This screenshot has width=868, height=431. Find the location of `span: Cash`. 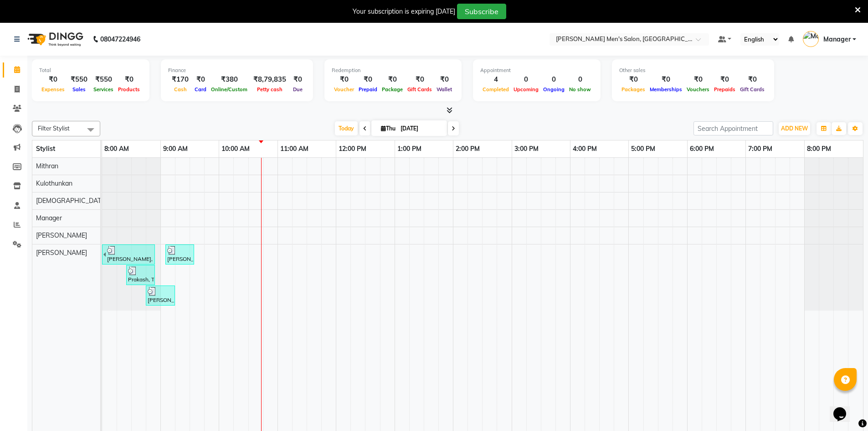

span: Cash is located at coordinates (181, 89).